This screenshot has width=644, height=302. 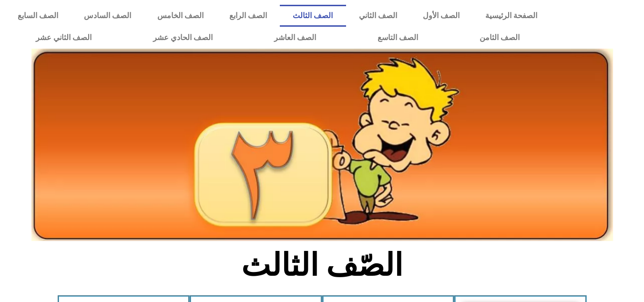 I want to click on a: الصف السادس, so click(x=107, y=16).